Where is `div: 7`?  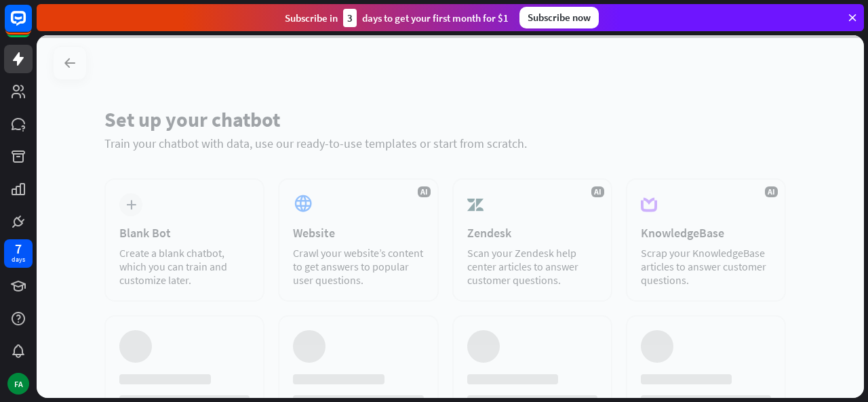
div: 7 is located at coordinates (19, 248).